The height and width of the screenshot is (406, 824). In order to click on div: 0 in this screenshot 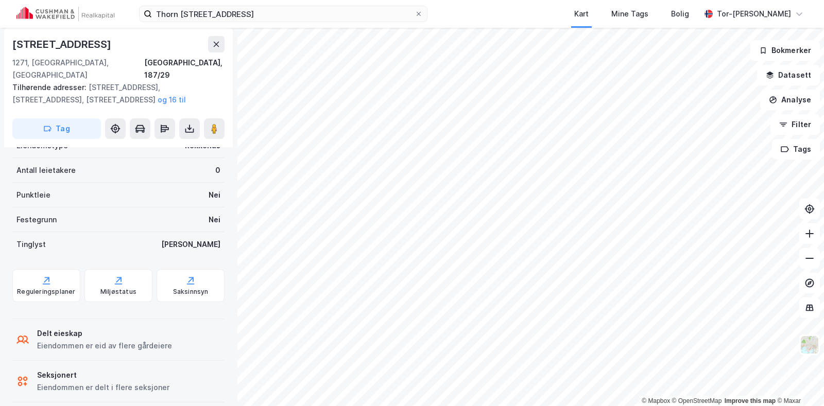, I will do `click(218, 170)`.